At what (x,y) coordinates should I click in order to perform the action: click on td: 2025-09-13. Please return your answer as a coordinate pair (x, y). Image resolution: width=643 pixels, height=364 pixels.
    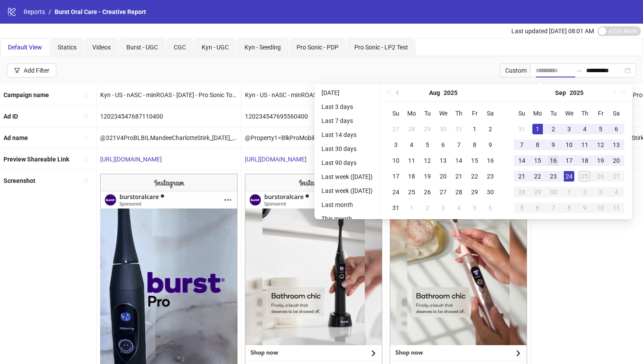
    Looking at the image, I should click on (616, 145).